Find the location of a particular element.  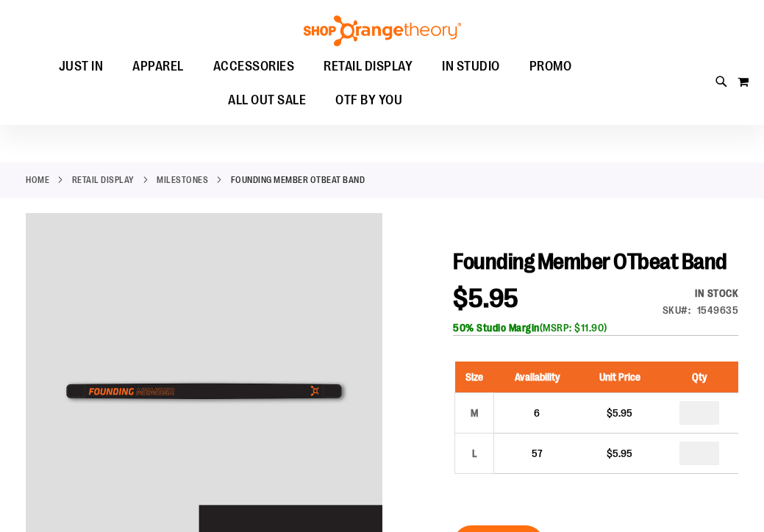

span: IN STUDIO is located at coordinates (470, 66).